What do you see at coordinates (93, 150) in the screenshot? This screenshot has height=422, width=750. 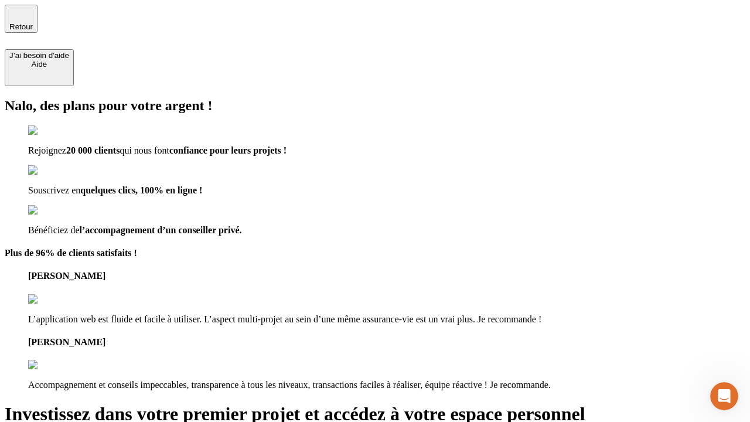 I see `span: 20 000 clients` at bounding box center [93, 150].